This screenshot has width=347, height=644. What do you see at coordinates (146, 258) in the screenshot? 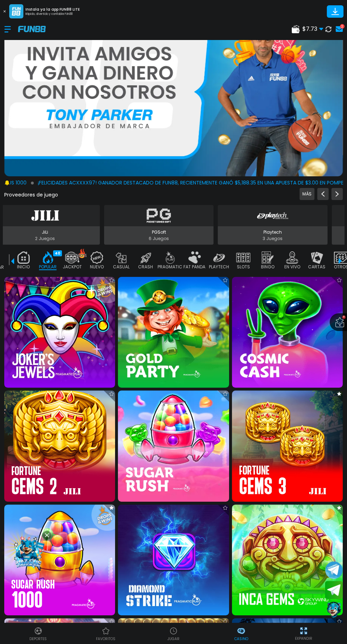
I see `img: crash_off.webp` at bounding box center [146, 258].